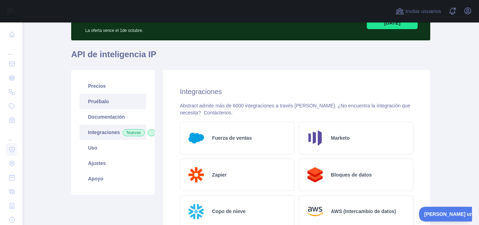 The width and height of the screenshot is (479, 225). Describe the element at coordinates (93, 148) in the screenshot. I see `font: Uso` at that location.